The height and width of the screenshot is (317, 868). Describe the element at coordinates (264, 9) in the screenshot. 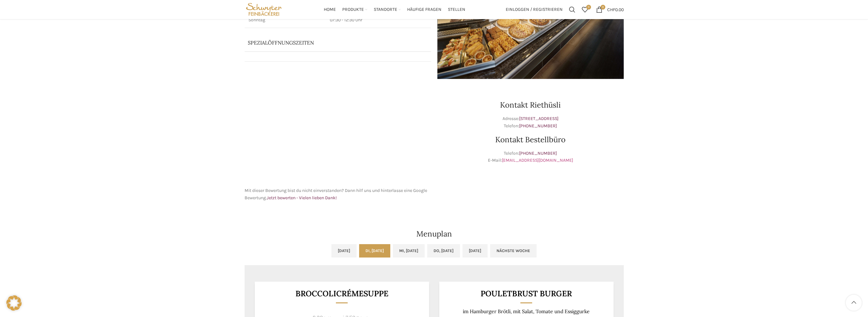

I see `a: Site logo` at that location.